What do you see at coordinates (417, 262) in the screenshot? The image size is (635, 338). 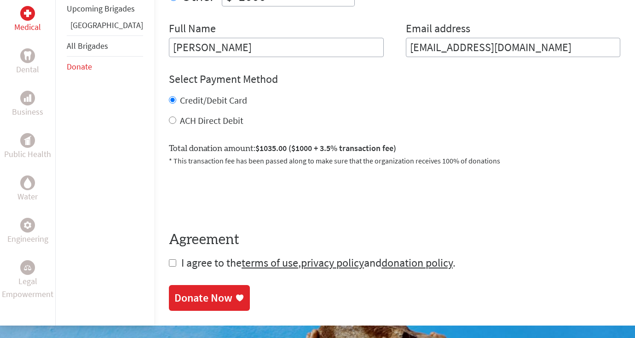 I see `a: donation policy` at bounding box center [417, 262].